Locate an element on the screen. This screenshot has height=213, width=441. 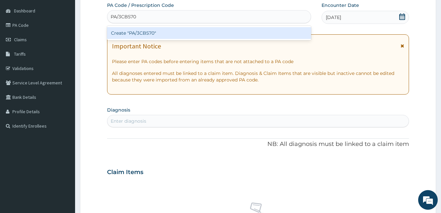
span: Dashboard is located at coordinates (24, 11).